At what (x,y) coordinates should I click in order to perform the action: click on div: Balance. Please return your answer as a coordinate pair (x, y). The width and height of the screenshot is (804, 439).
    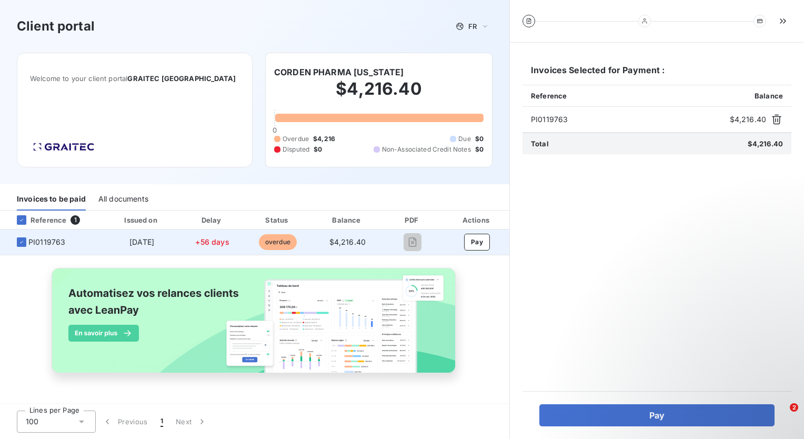
    Looking at the image, I should click on (347, 220).